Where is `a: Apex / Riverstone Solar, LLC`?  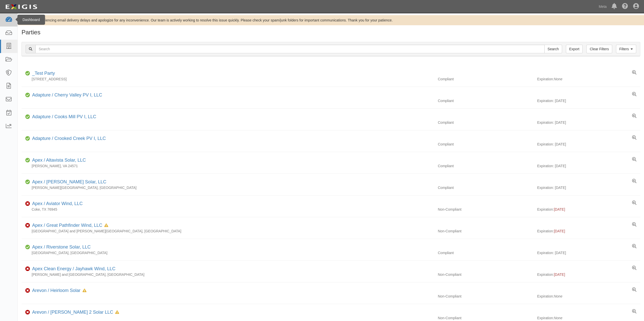
a: Apex / Riverstone Solar, LLC is located at coordinates (61, 247).